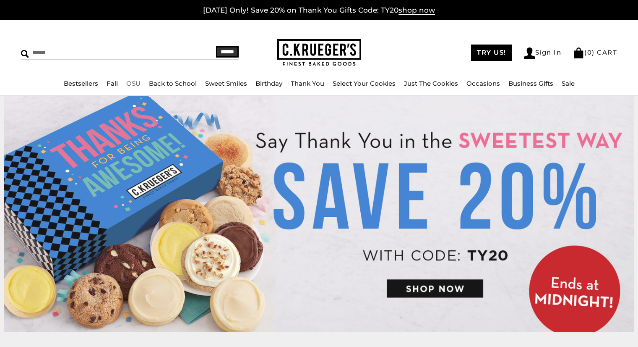 This screenshot has width=638, height=347. I want to click on img: Bag, so click(579, 53).